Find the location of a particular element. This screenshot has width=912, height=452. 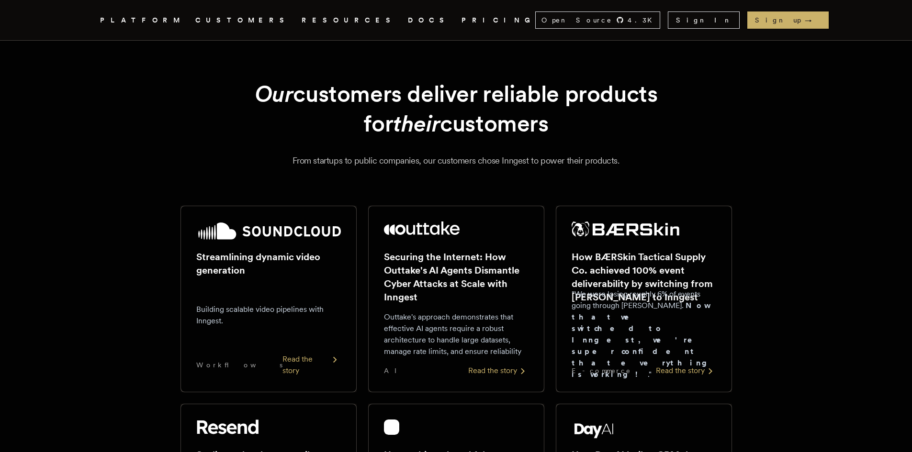

h1: customers deliver reliable products for customers is located at coordinates (456, 109).